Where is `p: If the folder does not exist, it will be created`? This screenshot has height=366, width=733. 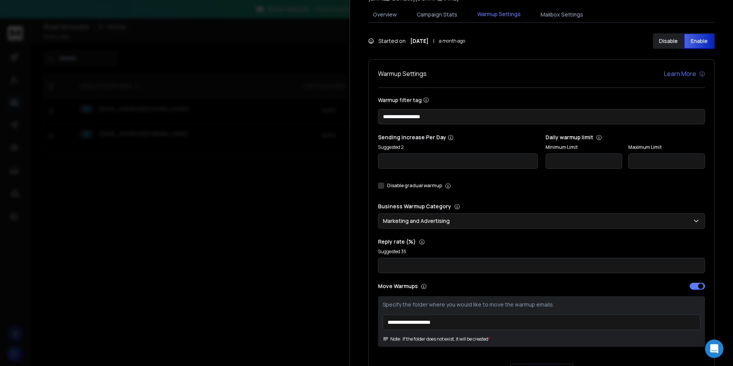
p: If the folder does not exist, it will be created is located at coordinates (445, 339).